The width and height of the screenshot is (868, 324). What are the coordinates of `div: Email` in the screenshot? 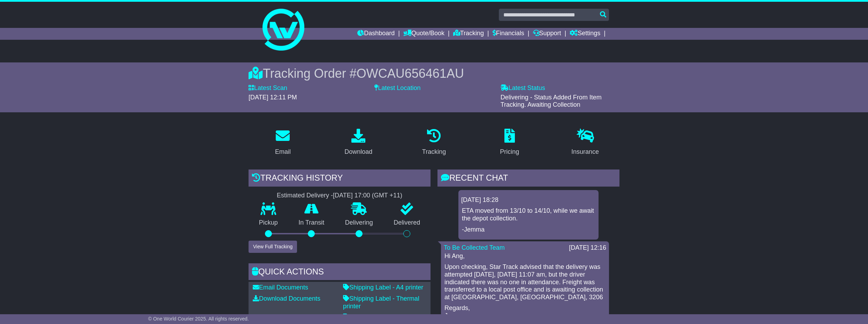 It's located at (283, 152).